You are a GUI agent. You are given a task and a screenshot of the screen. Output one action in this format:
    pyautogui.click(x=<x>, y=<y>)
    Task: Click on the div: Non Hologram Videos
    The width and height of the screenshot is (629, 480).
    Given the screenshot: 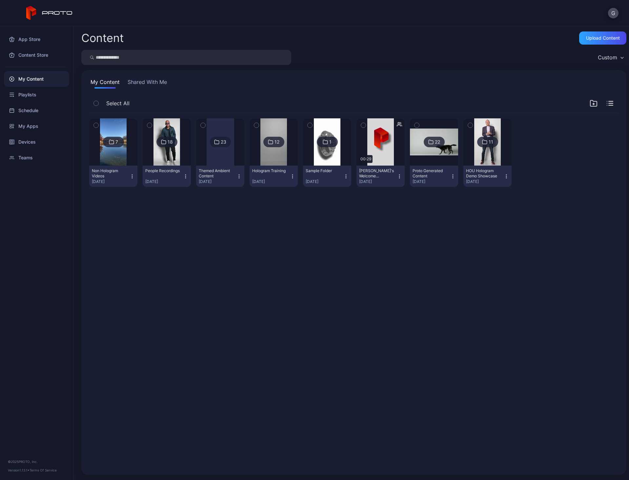 What is the action you would take?
    pyautogui.click(x=110, y=173)
    